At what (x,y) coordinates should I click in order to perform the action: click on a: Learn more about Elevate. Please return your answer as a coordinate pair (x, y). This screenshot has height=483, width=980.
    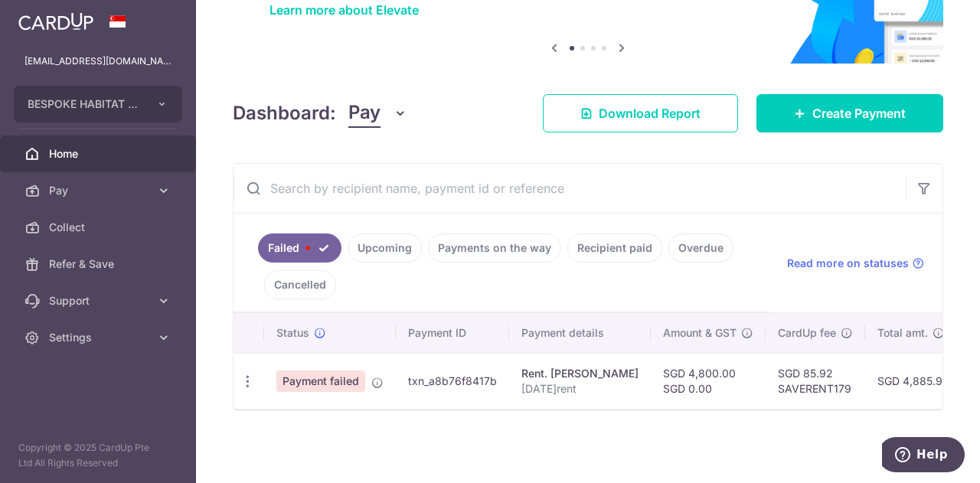
    Looking at the image, I should click on (344, 10).